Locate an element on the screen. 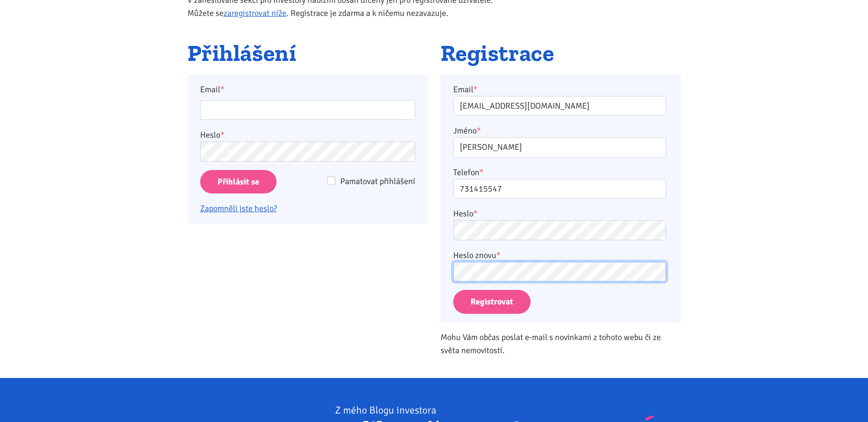  span: Pamatovat přihlášení is located at coordinates (378, 181).